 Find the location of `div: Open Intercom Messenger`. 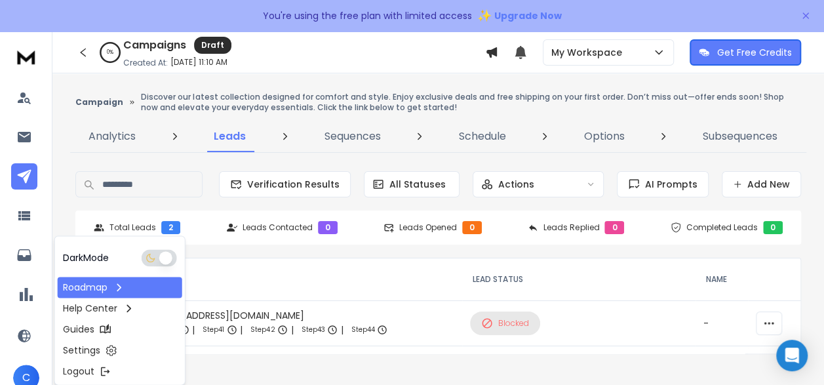

div: Open Intercom Messenger is located at coordinates (792, 355).